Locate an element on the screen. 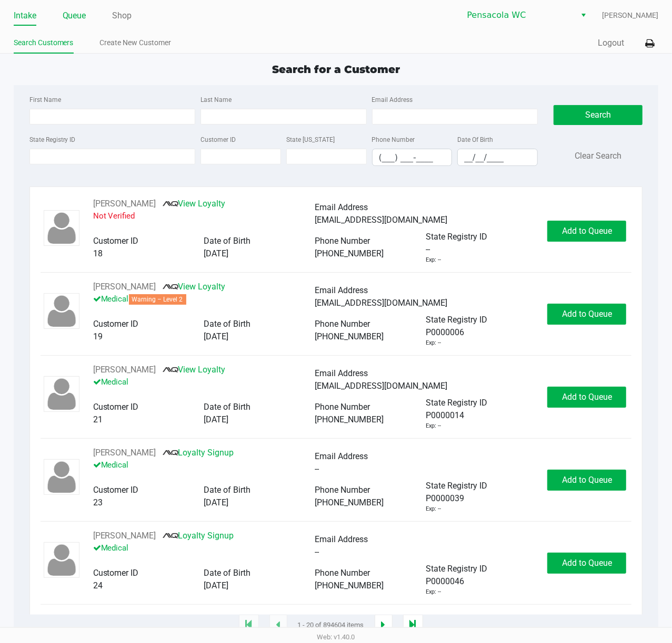 The width and height of the screenshot is (672, 643). input: Format: MM/DD/YYYY is located at coordinates (497, 157).